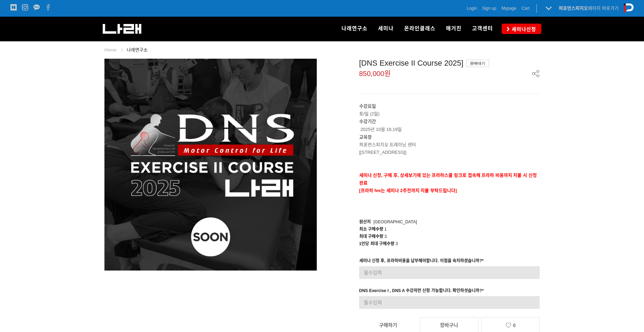 Image resolution: width=644 pixels, height=332 pixels. I want to click on strong: 수강요일, so click(368, 106).